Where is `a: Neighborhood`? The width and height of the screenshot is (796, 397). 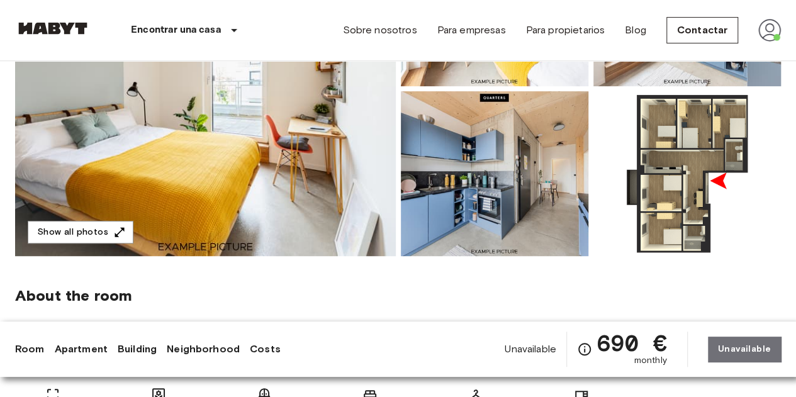 a: Neighborhood is located at coordinates (203, 349).